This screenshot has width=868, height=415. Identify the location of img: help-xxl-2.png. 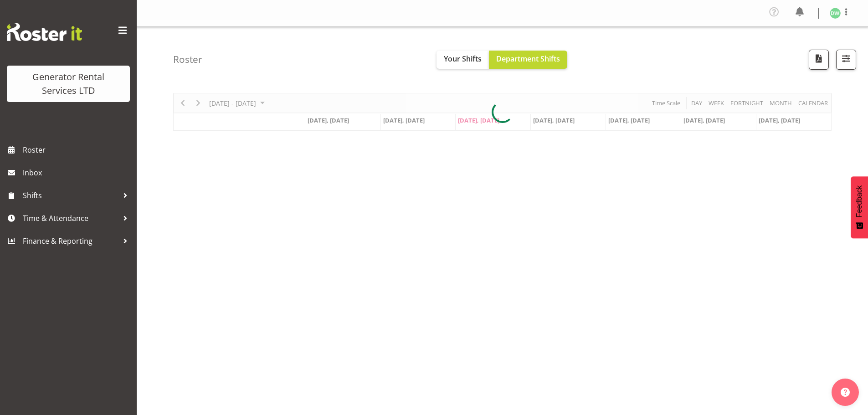
(845, 392).